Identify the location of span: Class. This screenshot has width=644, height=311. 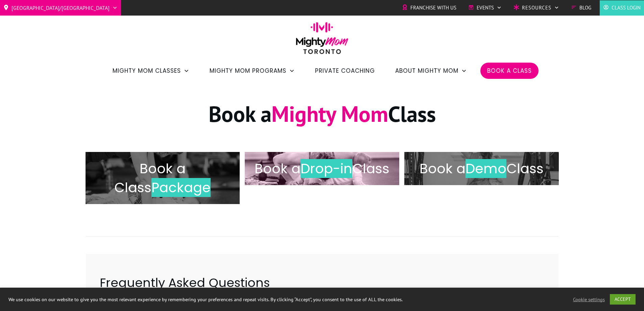
(525, 168).